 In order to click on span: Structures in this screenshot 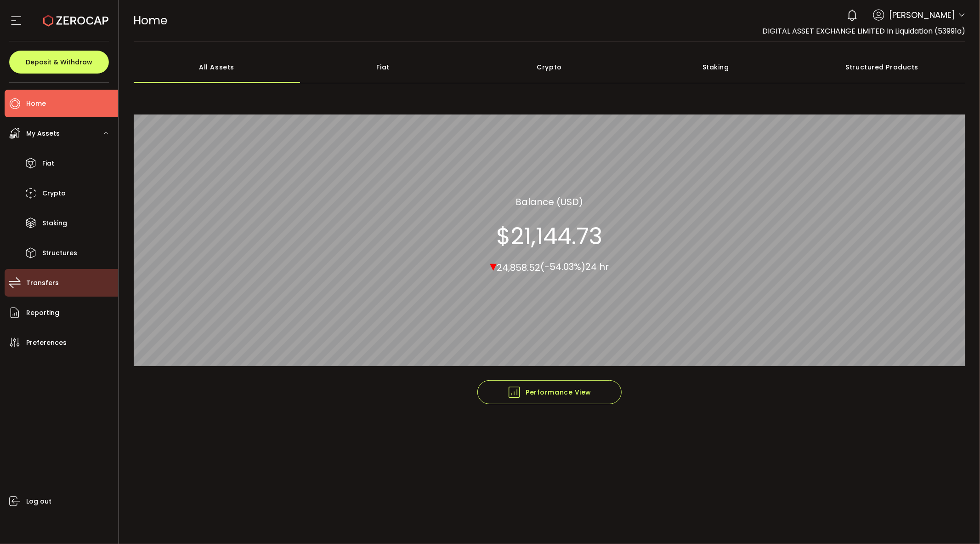, I will do `click(60, 253)`.